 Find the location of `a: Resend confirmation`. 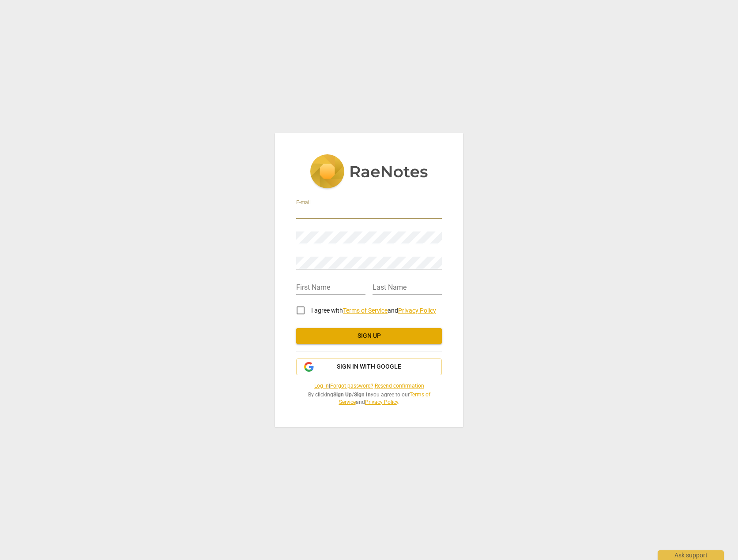

a: Resend confirmation is located at coordinates (400, 386).